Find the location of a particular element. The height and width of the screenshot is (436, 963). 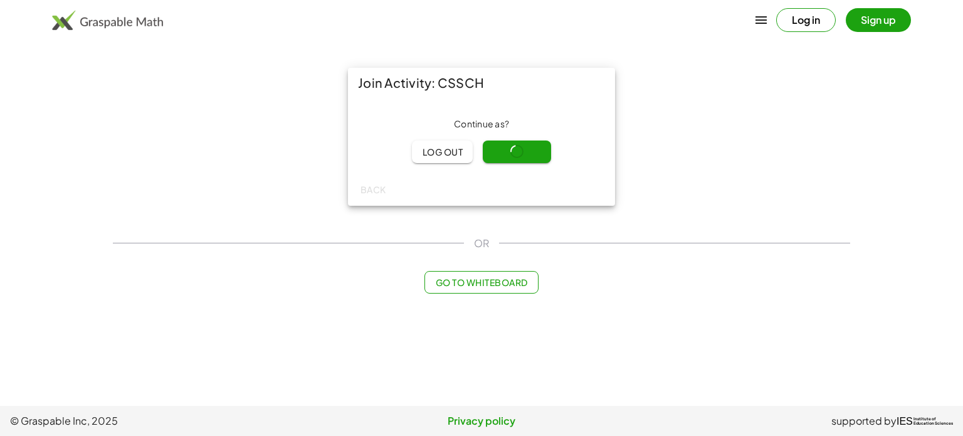

span: OR is located at coordinates (481, 243).